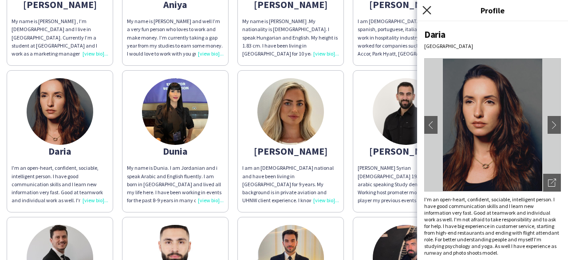 This screenshot has width=568, height=260. Describe the element at coordinates (291, 111) in the screenshot. I see `img: thumb-68515fe5e9619.jpeg` at that location.